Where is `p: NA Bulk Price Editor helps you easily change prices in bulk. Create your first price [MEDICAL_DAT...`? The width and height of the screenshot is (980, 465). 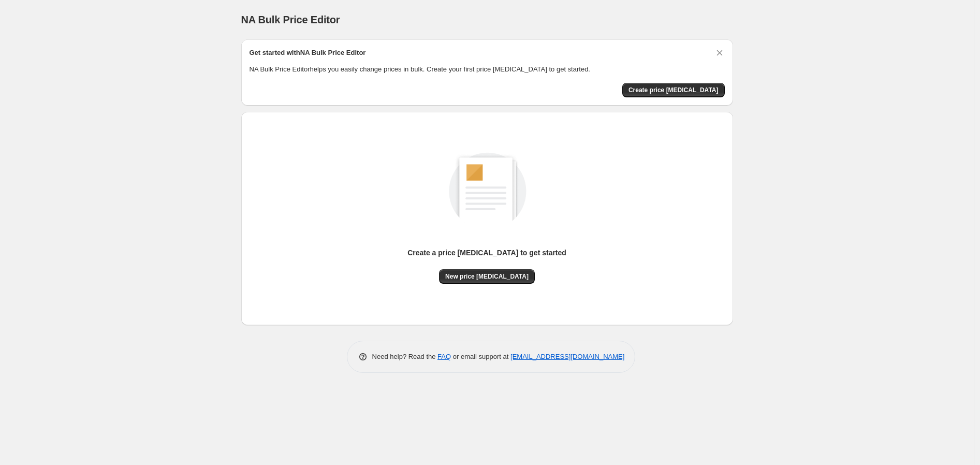
p: NA Bulk Price Editor helps you easily change prices in bulk. Create your first price [MEDICAL_DAT... is located at coordinates (487, 69).